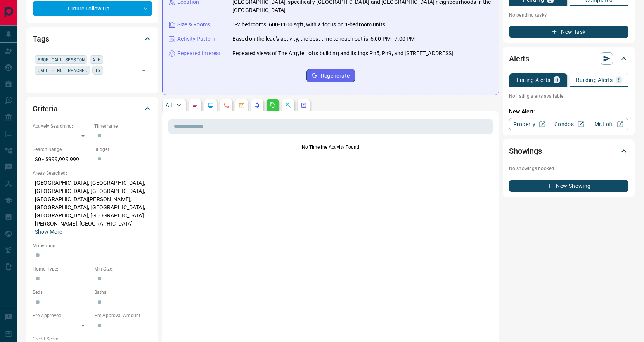 Image resolution: width=644 pixels, height=342 pixels. Describe the element at coordinates (196, 39) in the screenshot. I see `p: Activity Pattern` at that location.